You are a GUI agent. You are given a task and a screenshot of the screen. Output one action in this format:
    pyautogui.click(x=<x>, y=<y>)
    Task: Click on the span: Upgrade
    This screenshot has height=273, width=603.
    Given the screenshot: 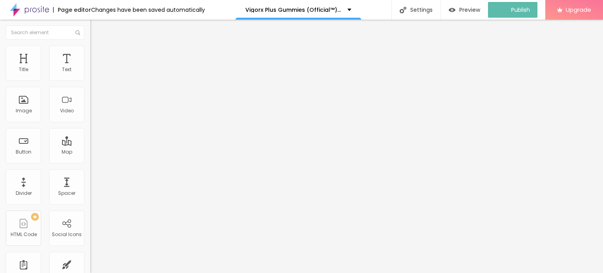 What is the action you would take?
    pyautogui.click(x=578, y=9)
    